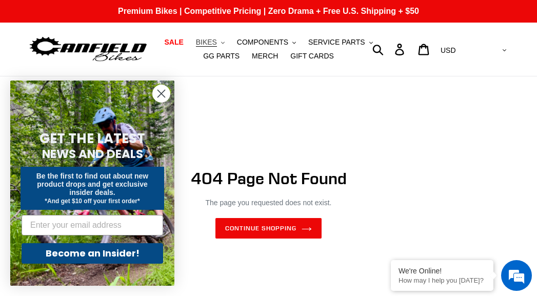 This screenshot has height=296, width=537. What do you see at coordinates (206, 42) in the screenshot?
I see `span: BIKES` at bounding box center [206, 42].